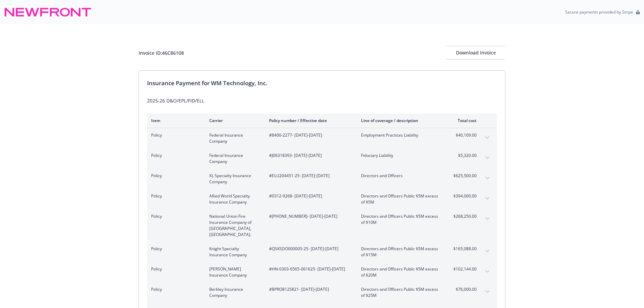 This screenshot has width=644, height=308. I want to click on span: Berkley Insurance Company, so click(234, 292).